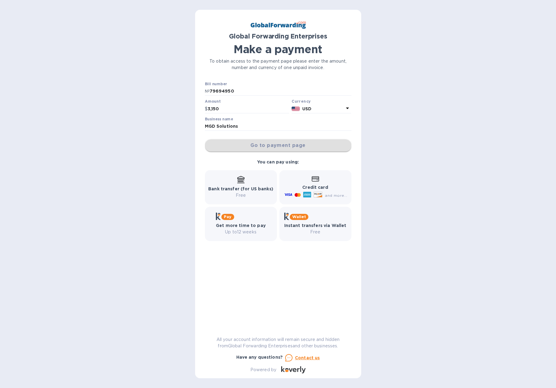  What do you see at coordinates (278, 126) in the screenshot?
I see `input: Enter business name` at bounding box center [278, 126].